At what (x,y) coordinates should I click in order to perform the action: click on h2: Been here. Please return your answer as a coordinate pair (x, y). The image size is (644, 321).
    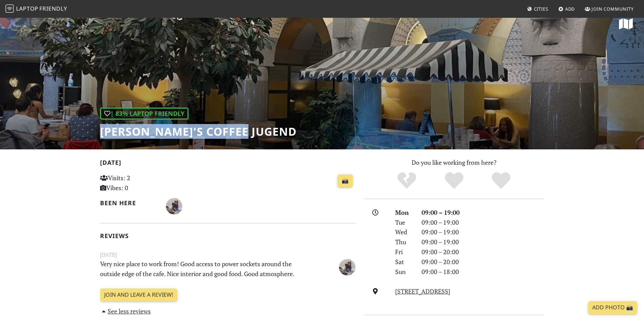
    Looking at the image, I should click on (129, 202).